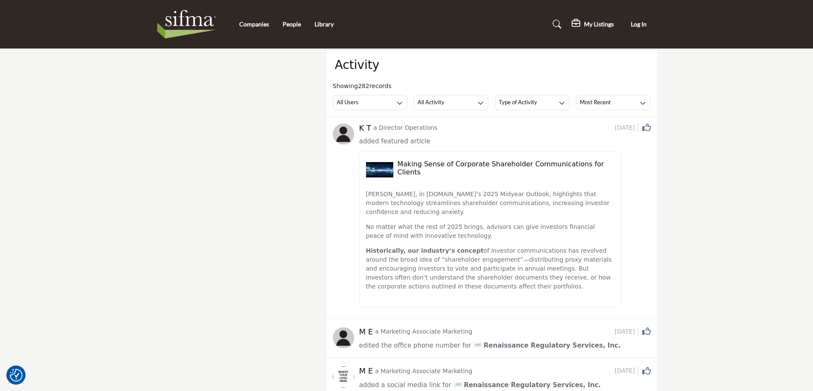 This screenshot has height=391, width=813. What do you see at coordinates (347, 102) in the screenshot?
I see `h3: All Users` at bounding box center [347, 102].